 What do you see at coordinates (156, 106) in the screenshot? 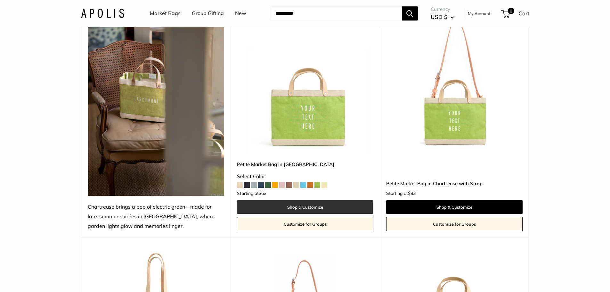
I see `img: Chartreuse brings a pop of electric green—made for late-summer soirées in Larchmont, where garden...` at bounding box center [156, 106].